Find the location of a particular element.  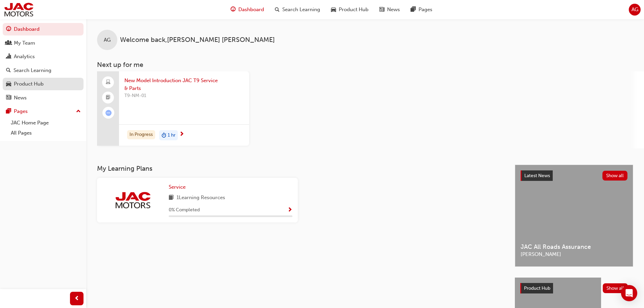

a: search-iconSearch Learning is located at coordinates (297, 10).